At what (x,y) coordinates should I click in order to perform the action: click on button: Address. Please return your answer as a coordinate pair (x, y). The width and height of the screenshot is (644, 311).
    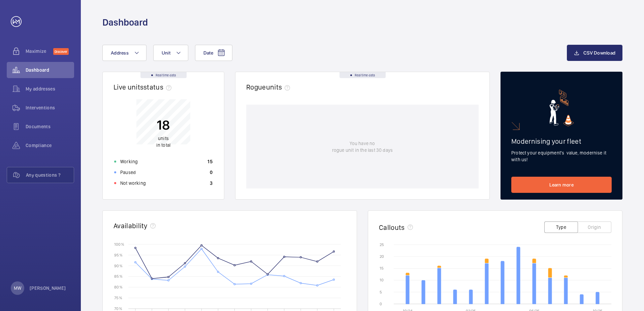
    Looking at the image, I should click on (124, 53).